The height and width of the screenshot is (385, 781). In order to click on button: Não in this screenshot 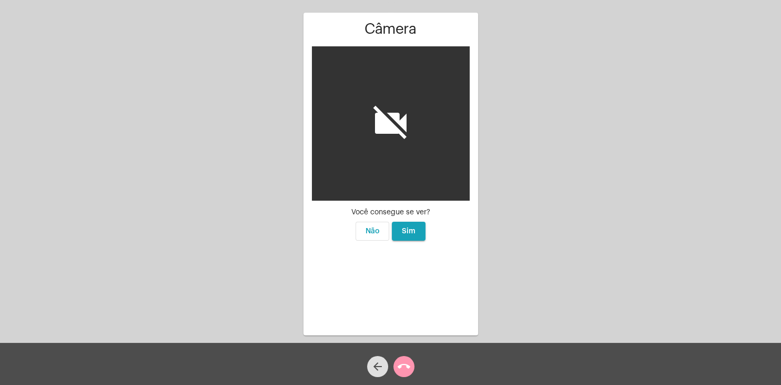, I will do `click(373, 231)`.